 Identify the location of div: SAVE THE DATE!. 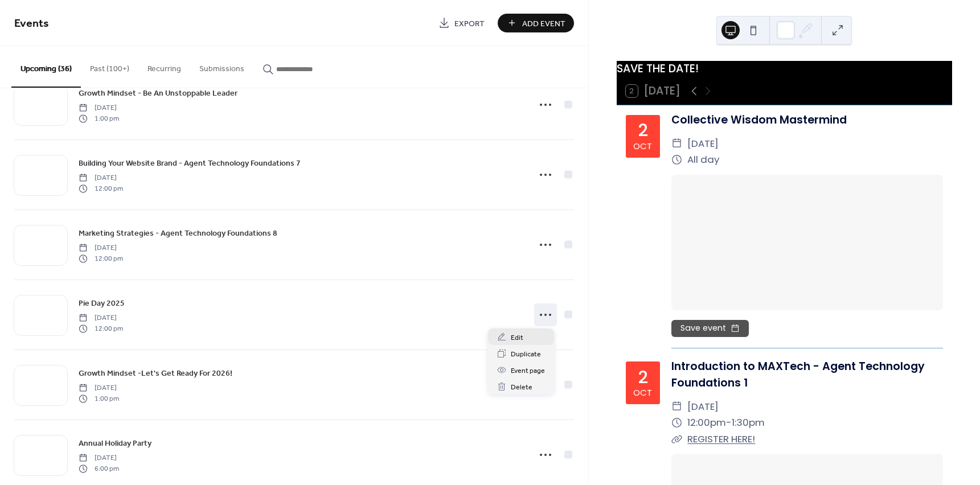
(785, 69).